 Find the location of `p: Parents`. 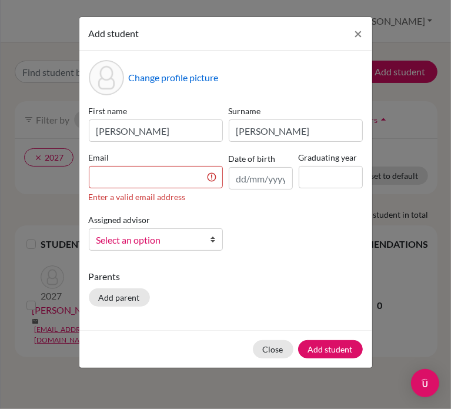

p: Parents is located at coordinates (226, 276).